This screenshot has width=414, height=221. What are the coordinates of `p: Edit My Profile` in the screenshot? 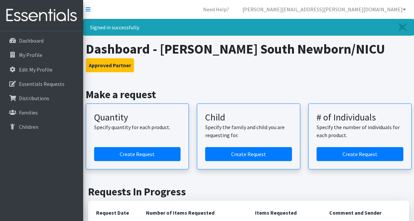 It's located at (36, 70).